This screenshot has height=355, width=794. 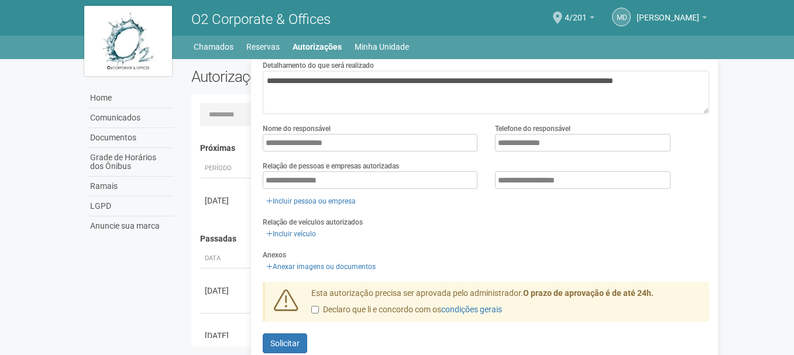 I want to click on a: Ramais, so click(x=131, y=187).